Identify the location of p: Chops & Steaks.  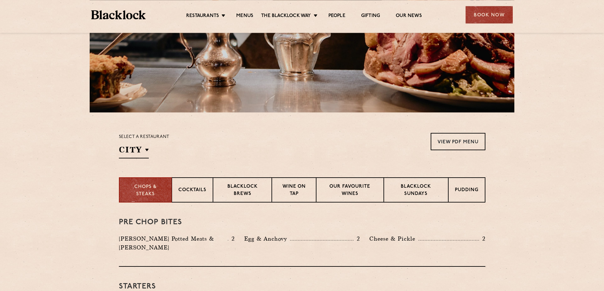
(145, 190).